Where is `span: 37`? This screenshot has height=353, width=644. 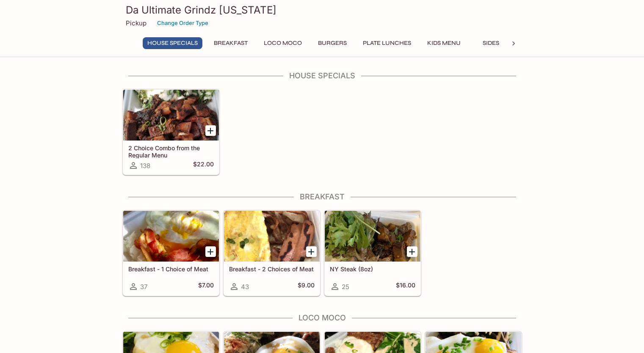 span: 37 is located at coordinates (144, 287).